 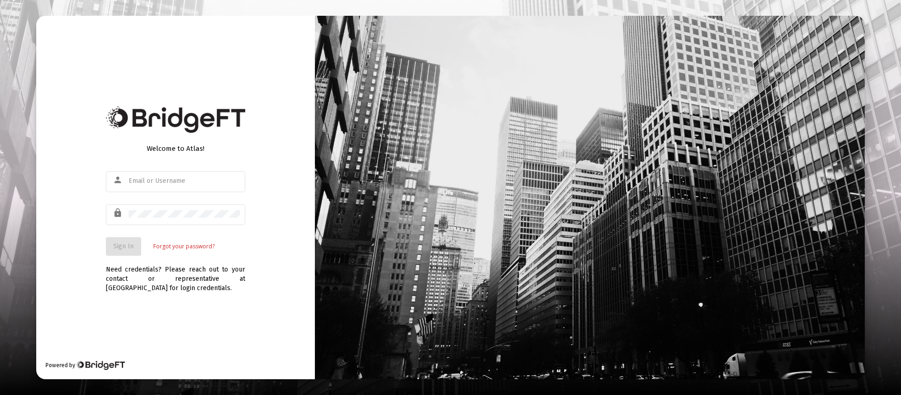 I want to click on mat-icon: person, so click(x=118, y=180).